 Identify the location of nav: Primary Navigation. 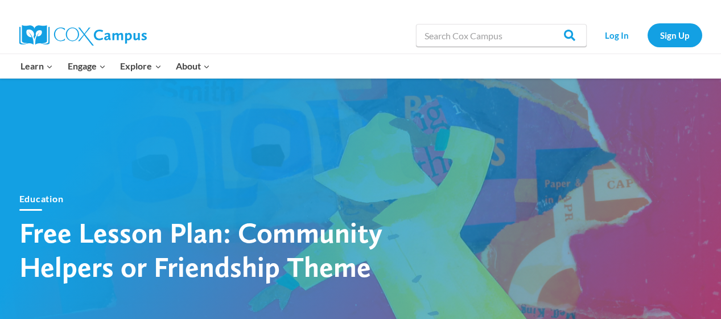
(116, 66).